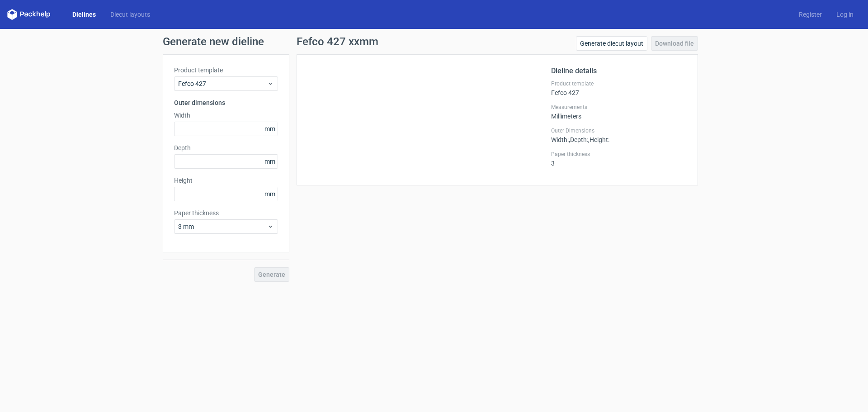  Describe the element at coordinates (619, 112) in the screenshot. I see `div: Millimeters` at that location.